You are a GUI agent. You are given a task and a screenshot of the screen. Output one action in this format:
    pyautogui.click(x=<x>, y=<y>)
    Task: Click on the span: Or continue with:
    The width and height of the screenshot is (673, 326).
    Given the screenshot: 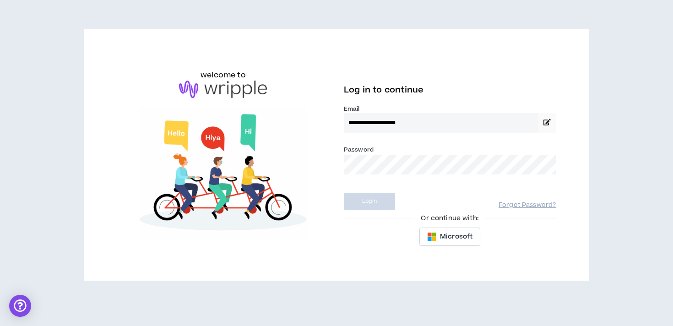 What is the action you would take?
    pyautogui.click(x=450, y=219)
    